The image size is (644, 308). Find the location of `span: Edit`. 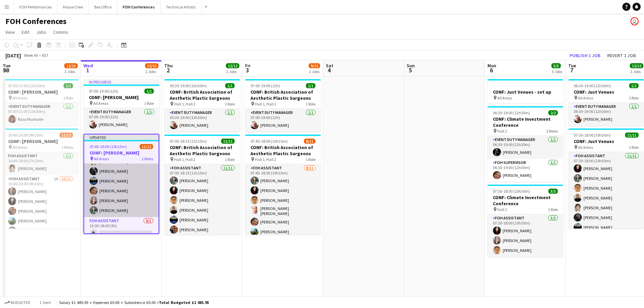

span: Edit is located at coordinates (26, 32).